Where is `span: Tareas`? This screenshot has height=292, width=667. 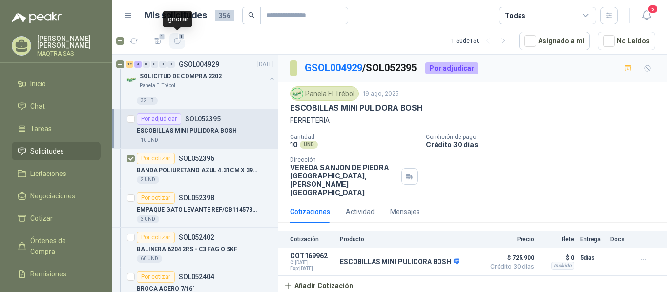
span: Tareas is located at coordinates (41, 129).